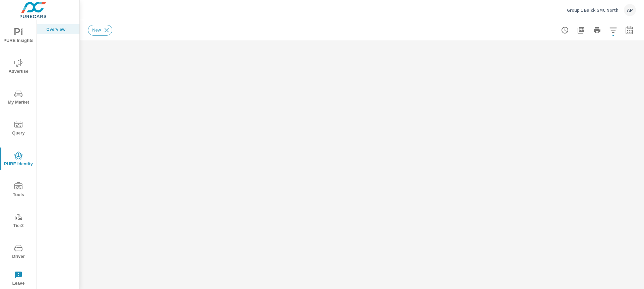 The image size is (644, 289). What do you see at coordinates (18, 98) in the screenshot?
I see `span: My Market` at bounding box center [18, 98].